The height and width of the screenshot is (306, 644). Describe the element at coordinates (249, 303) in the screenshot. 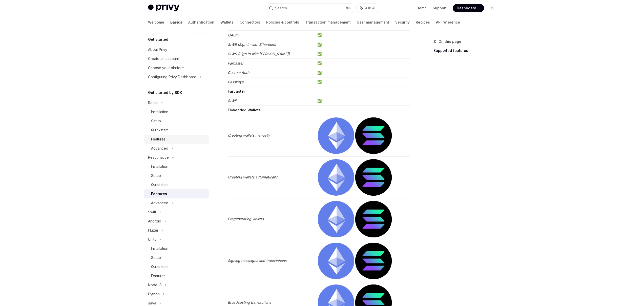

I see `em: Broadcasting transactions` at that location.